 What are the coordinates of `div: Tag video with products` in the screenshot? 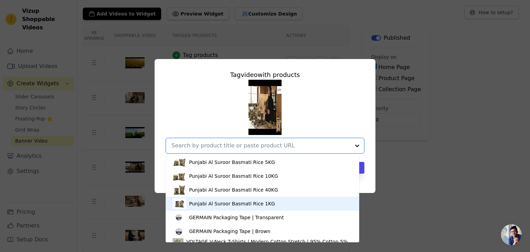 It's located at (265, 75).